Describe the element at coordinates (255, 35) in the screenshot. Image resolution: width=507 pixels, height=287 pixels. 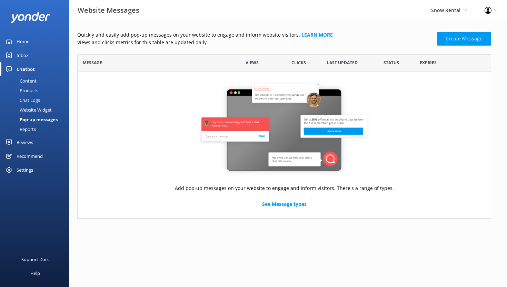
I see `p: Quickly and easily add pop-up messages on your website to engage and inform website visitors.` at that location.